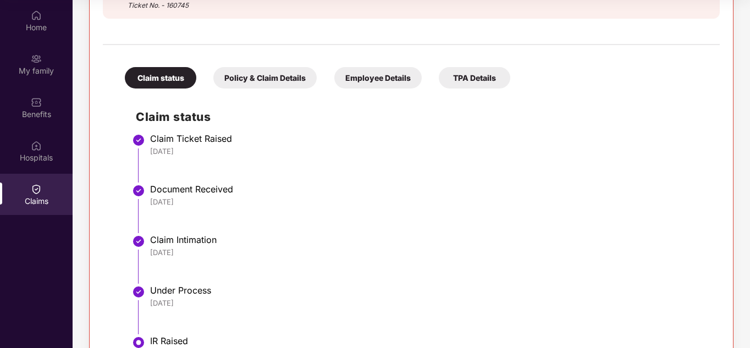 The image size is (750, 348). I want to click on h2: Claim status, so click(422, 117).